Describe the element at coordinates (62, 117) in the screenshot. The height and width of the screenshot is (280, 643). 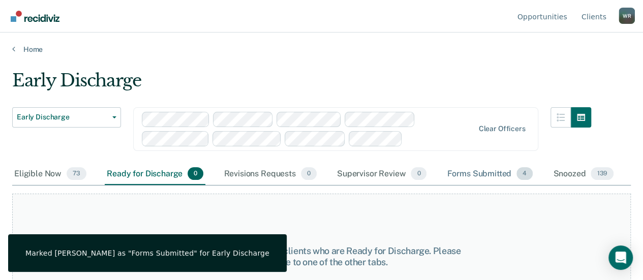
I see `span: Early Discharge` at that location.